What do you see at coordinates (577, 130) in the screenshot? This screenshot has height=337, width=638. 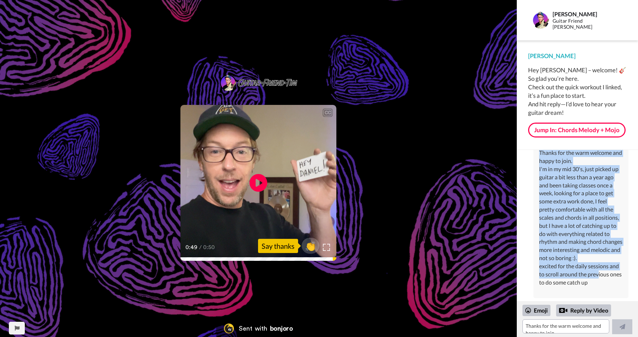 I see `a: Jump In: Chords Melody + Mojo` at bounding box center [577, 130].